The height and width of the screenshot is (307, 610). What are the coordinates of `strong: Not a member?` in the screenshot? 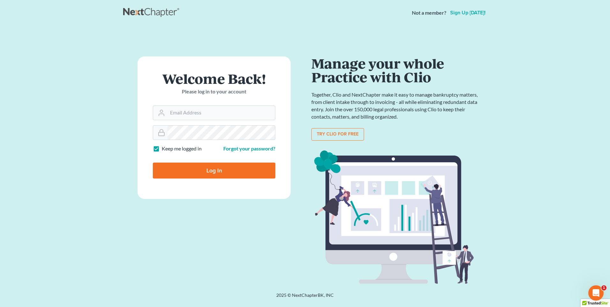 It's located at (429, 13).